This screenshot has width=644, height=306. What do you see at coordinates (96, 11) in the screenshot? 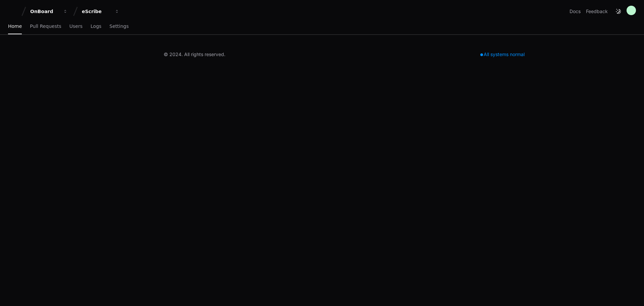
I see `div: eScribe` at bounding box center [96, 11].